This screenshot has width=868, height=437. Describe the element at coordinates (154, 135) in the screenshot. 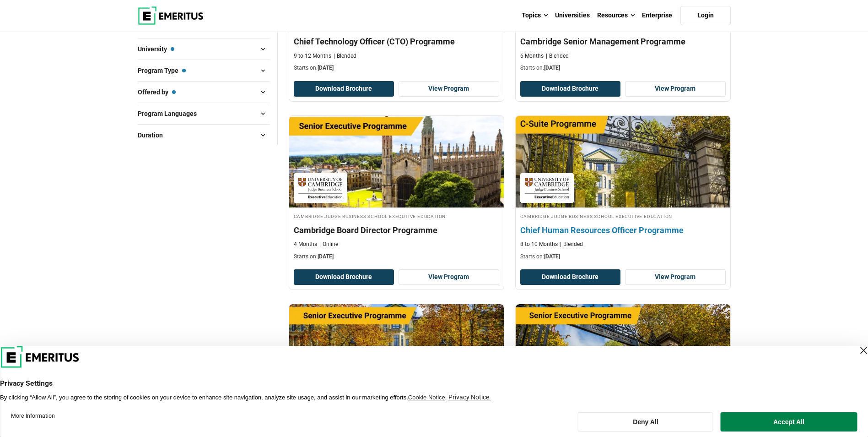

I see `span: Duration` at that location.